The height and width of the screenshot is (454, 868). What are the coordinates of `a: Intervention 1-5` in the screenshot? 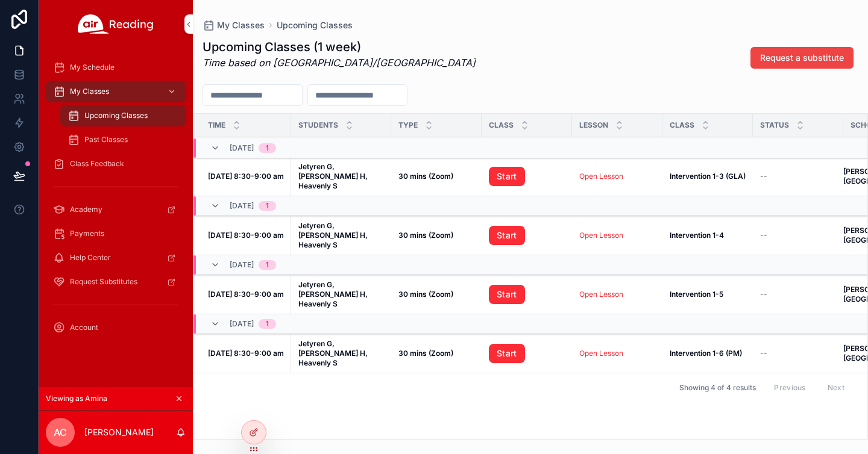 It's located at (708, 295).